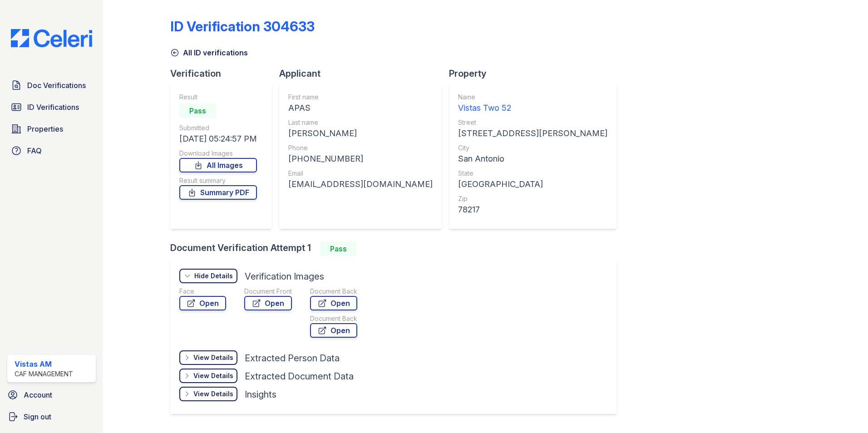  Describe the element at coordinates (209, 52) in the screenshot. I see `a: All ID verifications` at that location.